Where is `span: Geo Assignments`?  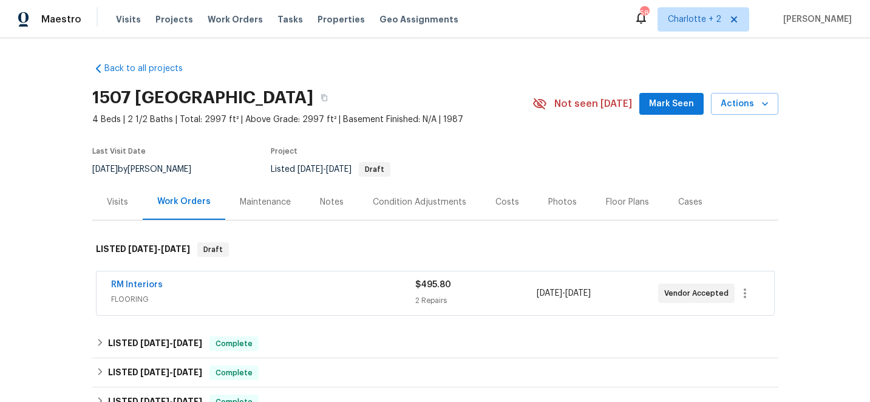
span: Geo Assignments is located at coordinates (419, 19).